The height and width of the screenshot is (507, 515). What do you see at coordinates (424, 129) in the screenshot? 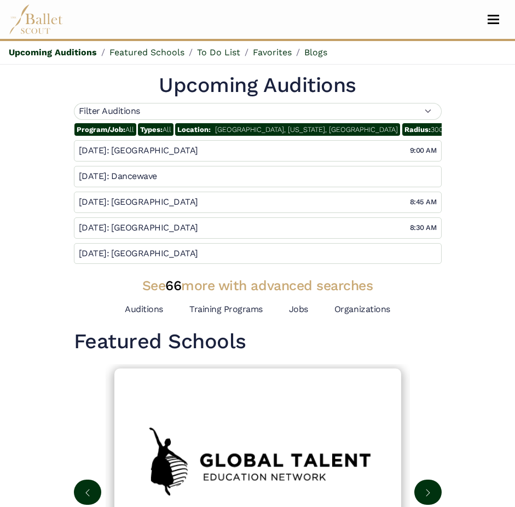
I see `span: 300` at bounding box center [424, 129].